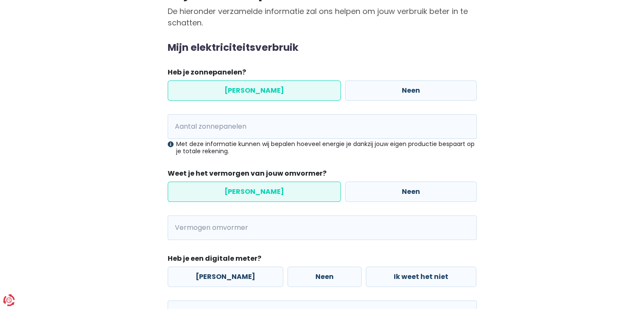 This screenshot has height=309, width=644. I want to click on legend: Heb je zonnepanelen?, so click(322, 74).